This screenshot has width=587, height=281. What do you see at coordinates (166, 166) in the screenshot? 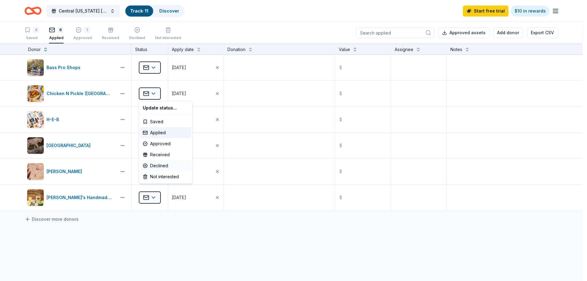
I see `div: Declined` at bounding box center [166, 166].